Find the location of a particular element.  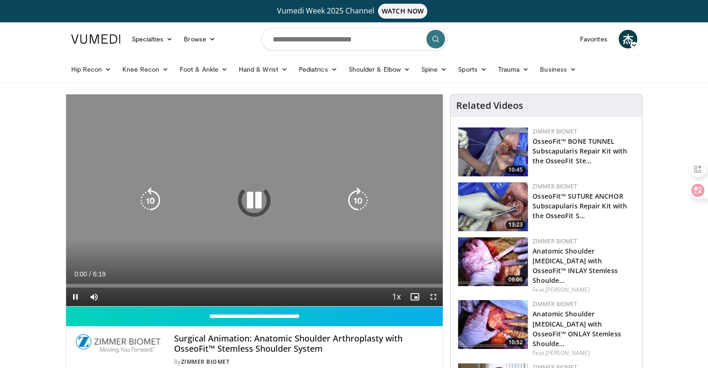

a: Knee Recon is located at coordinates (145, 69).